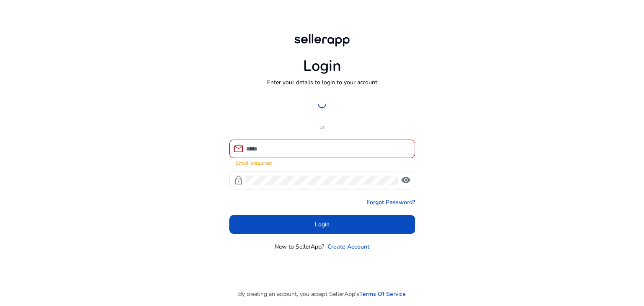 The height and width of the screenshot is (306, 644). I want to click on button: Login, so click(322, 224).